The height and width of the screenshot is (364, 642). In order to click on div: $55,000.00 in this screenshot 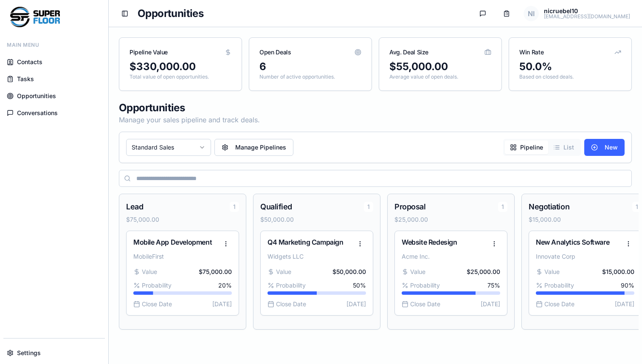, I will do `click(441, 67)`.